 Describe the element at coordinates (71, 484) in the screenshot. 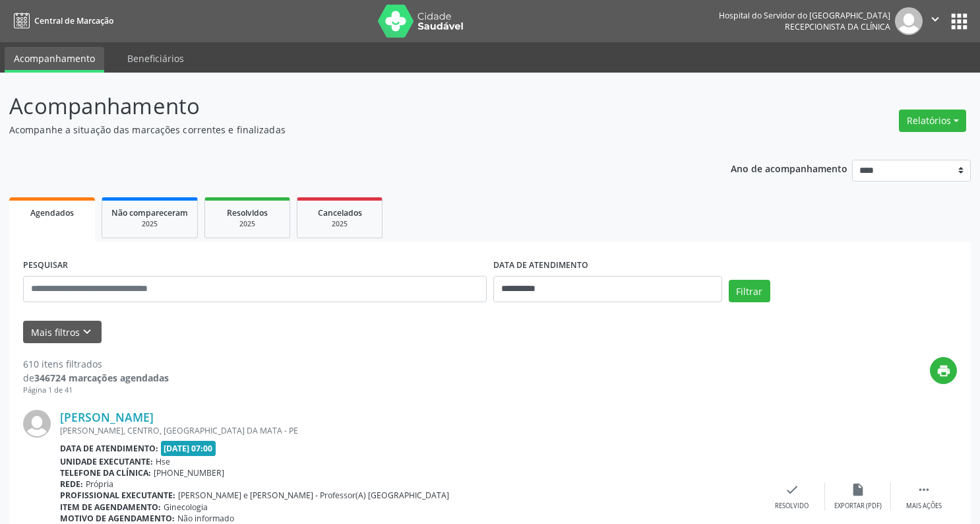

I see `b: Rede:` at that location.